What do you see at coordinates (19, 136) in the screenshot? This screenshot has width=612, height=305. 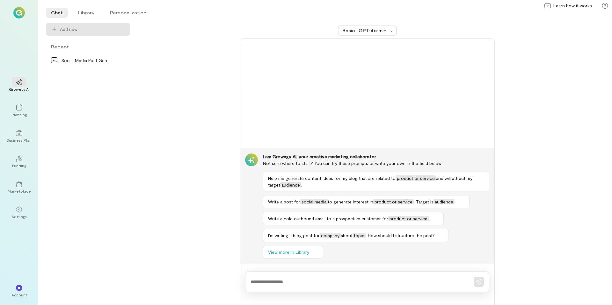 I see `a: Business Plan` at bounding box center [19, 136].